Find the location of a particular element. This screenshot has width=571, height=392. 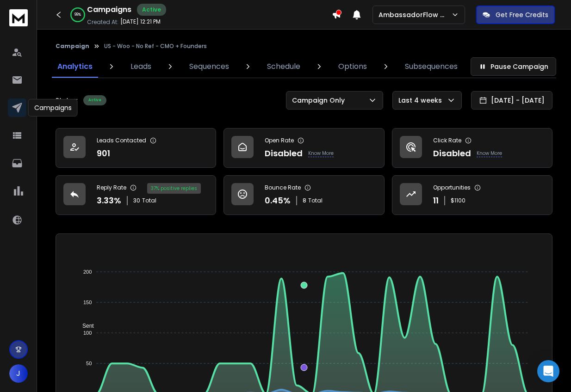

p: AmbassadorFlow Sales is located at coordinates (415, 15).